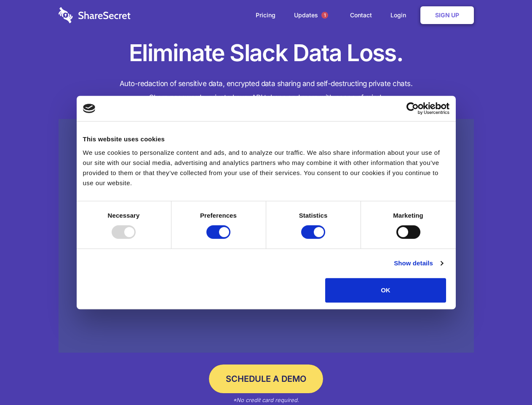  Describe the element at coordinates (313, 215) in the screenshot. I see `strong: Statistics` at that location.